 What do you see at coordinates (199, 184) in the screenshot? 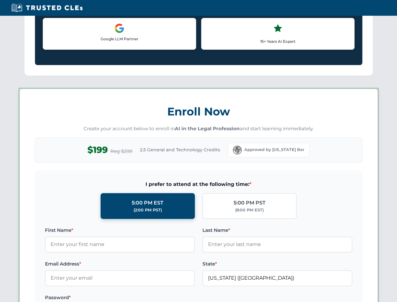
I see `span: I prefer to attend at the following time:` at bounding box center [199, 184].